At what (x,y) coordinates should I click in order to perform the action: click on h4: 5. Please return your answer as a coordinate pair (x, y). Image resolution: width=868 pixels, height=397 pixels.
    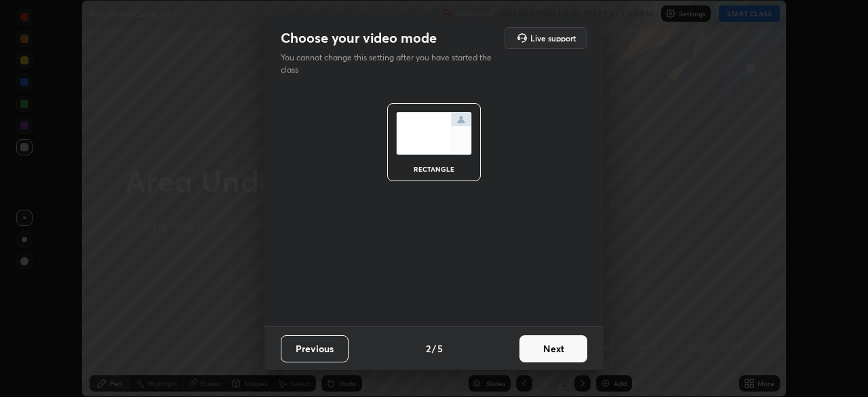
    Looking at the image, I should click on (440, 348).